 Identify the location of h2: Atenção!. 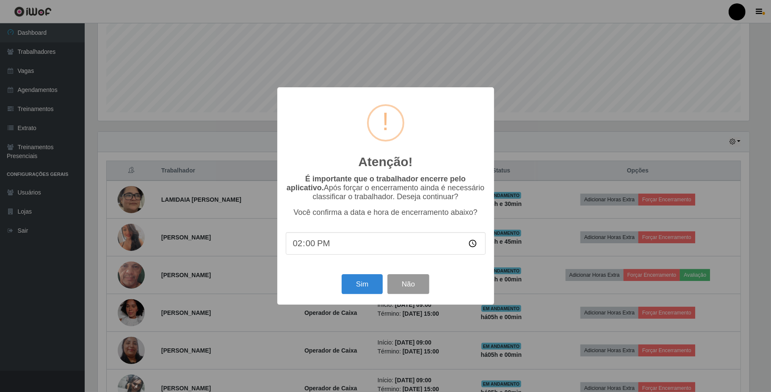
(385, 162).